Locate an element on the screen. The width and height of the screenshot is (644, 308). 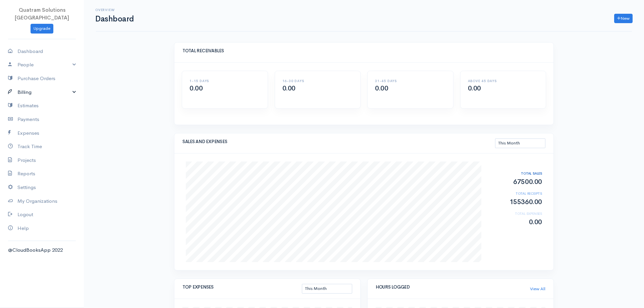
h6: 16-30 DAYS is located at coordinates (318, 81).